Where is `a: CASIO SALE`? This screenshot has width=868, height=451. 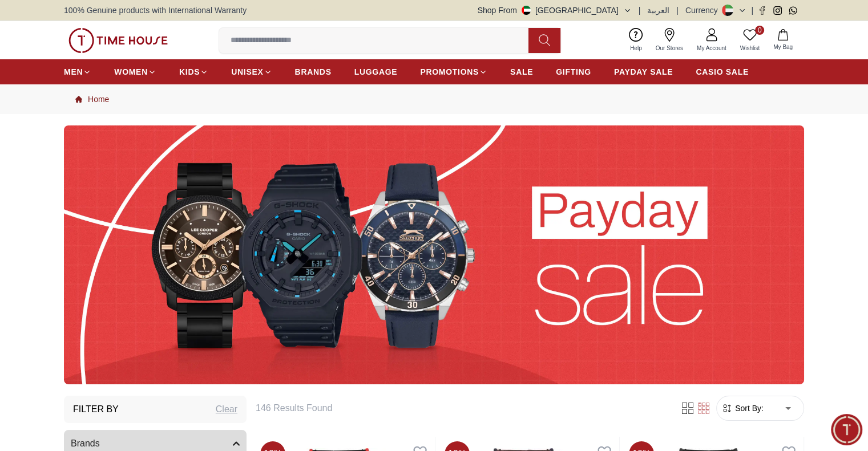
a: CASIO SALE is located at coordinates (722, 72).